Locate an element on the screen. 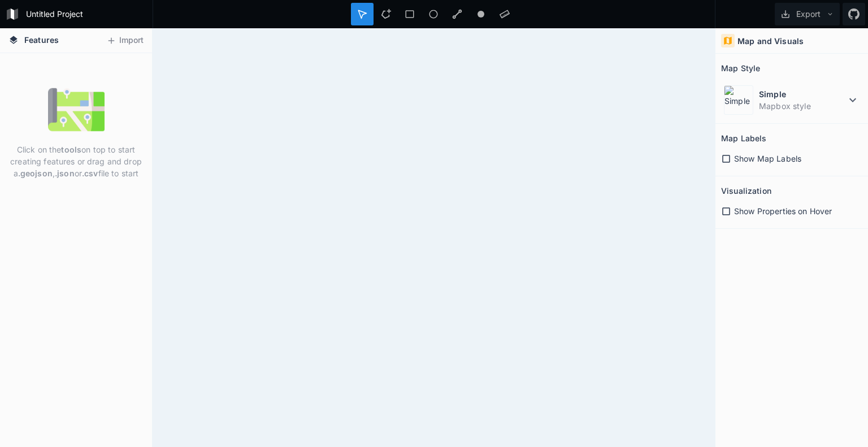 The image size is (868, 447). strong: .json is located at coordinates (65, 173).